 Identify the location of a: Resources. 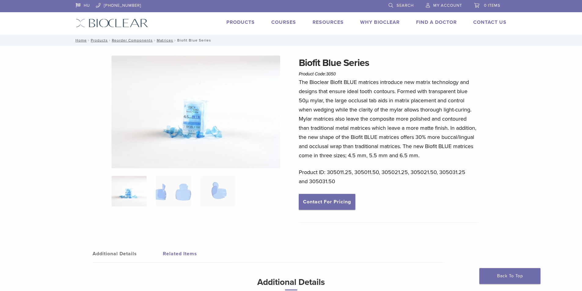
(328, 22).